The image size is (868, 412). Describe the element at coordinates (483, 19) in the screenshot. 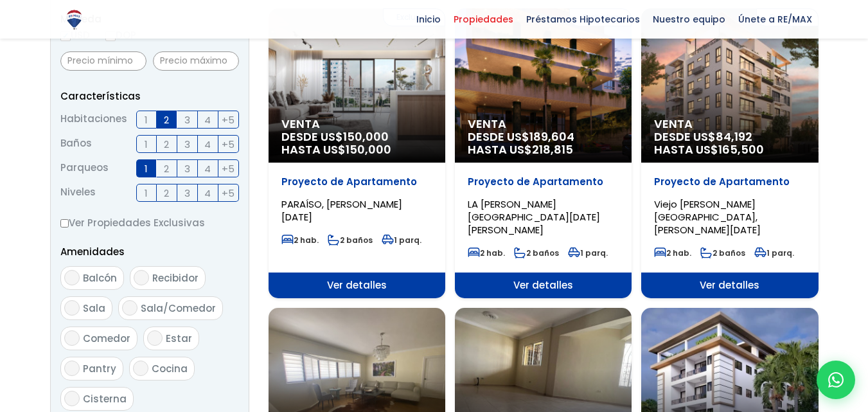

I see `span: Propiedades` at that location.